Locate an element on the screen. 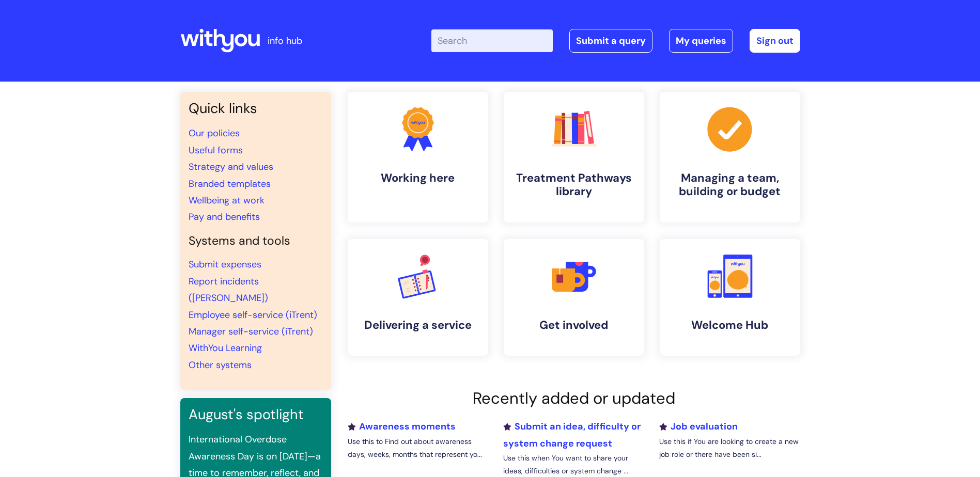 The height and width of the screenshot is (477, 980). a: WithYou Learning is located at coordinates (225, 348).